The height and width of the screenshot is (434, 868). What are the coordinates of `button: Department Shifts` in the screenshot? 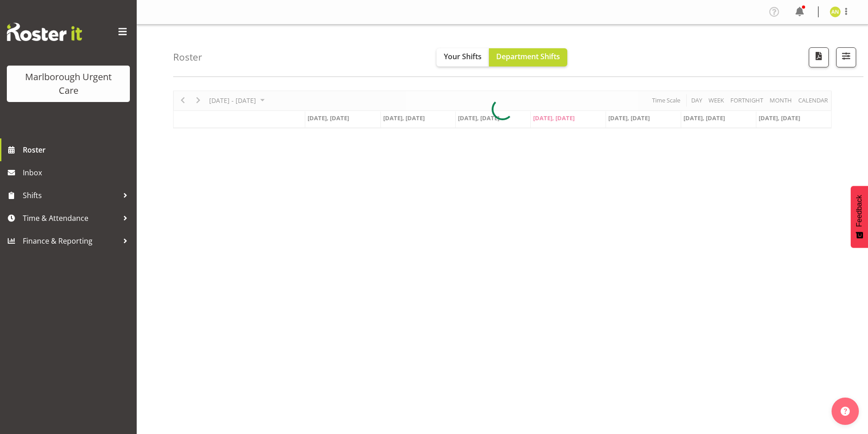 It's located at (528, 57).